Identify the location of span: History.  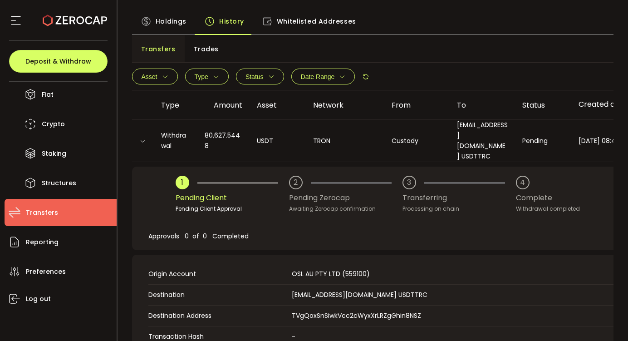
(231, 21).